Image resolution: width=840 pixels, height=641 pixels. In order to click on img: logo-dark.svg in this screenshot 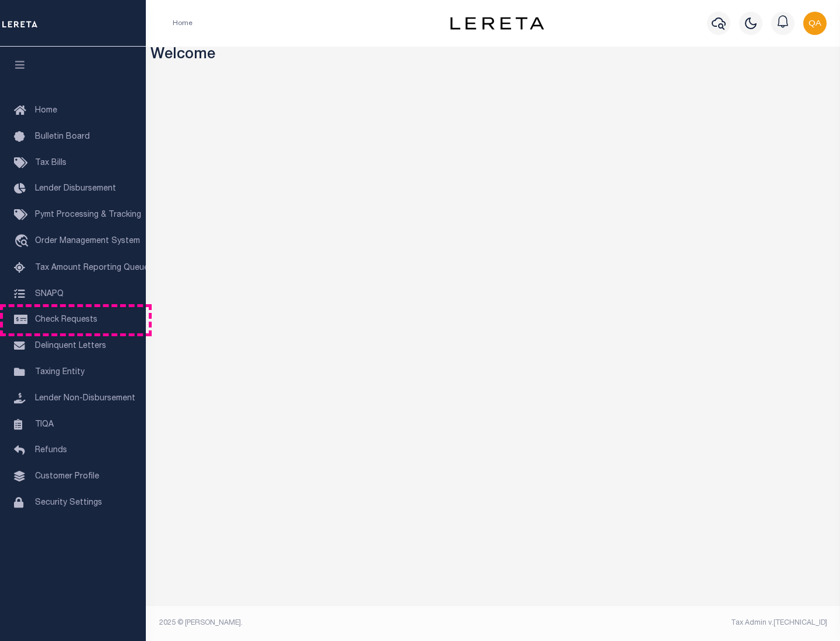, I will do `click(497, 24)`.